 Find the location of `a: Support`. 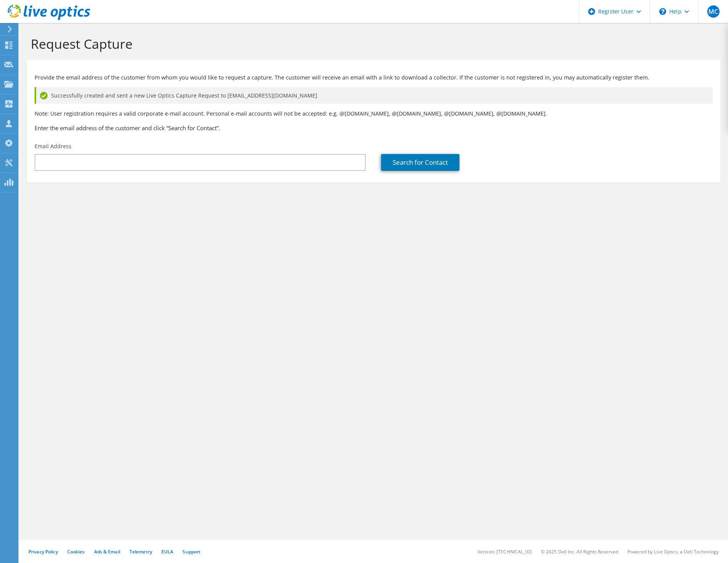

a: Support is located at coordinates (191, 551).